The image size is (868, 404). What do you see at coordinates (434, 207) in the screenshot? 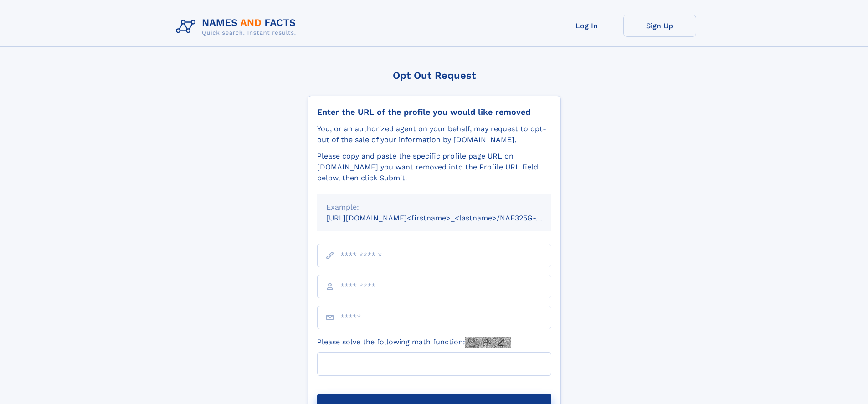
I see `div: Example:` at bounding box center [434, 207].